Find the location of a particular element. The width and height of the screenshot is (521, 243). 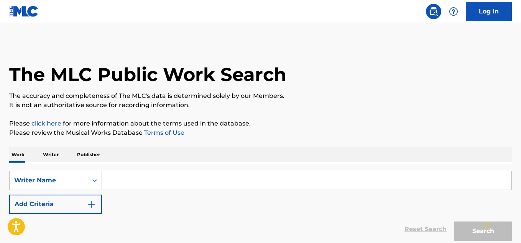

p: Work is located at coordinates (18, 155).